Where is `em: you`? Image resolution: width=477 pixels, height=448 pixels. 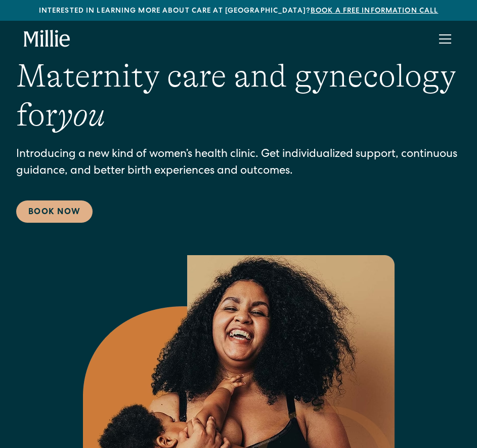
em: you is located at coordinates (81, 115).